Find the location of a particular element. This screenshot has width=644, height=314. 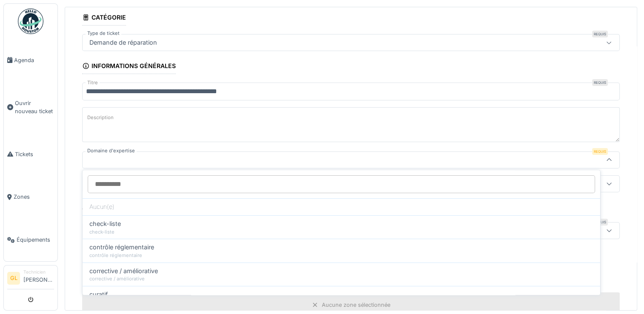

span: Équipements is located at coordinates (36, 240).